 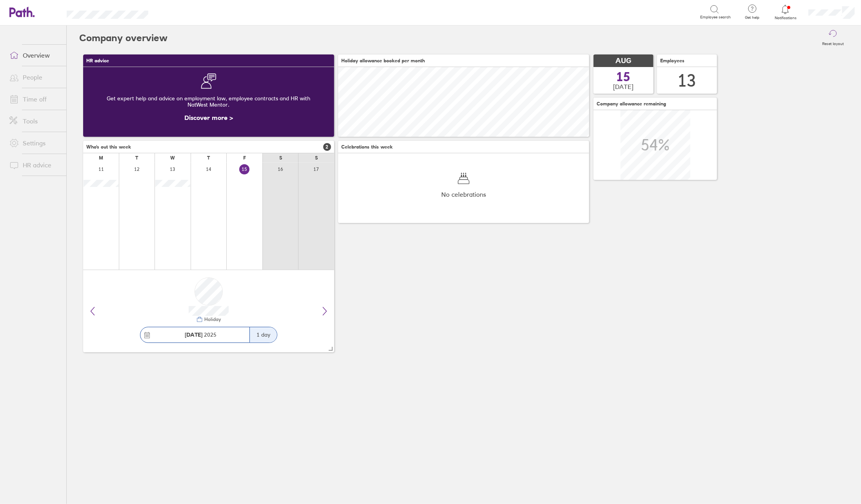 I want to click on div: F, so click(x=245, y=158).